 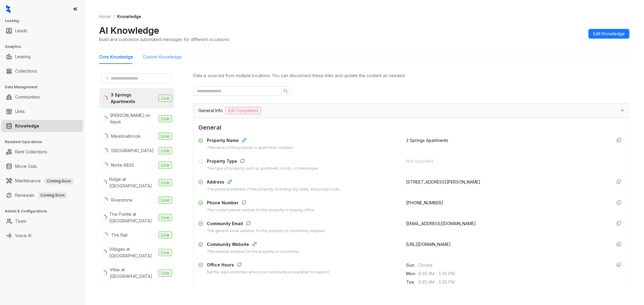 What do you see at coordinates (105, 17) in the screenshot?
I see `a: Home` at bounding box center [105, 17].